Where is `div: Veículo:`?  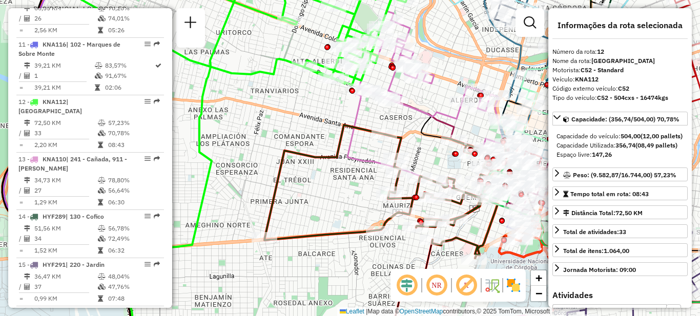
div: Veículo: is located at coordinates (620, 79).